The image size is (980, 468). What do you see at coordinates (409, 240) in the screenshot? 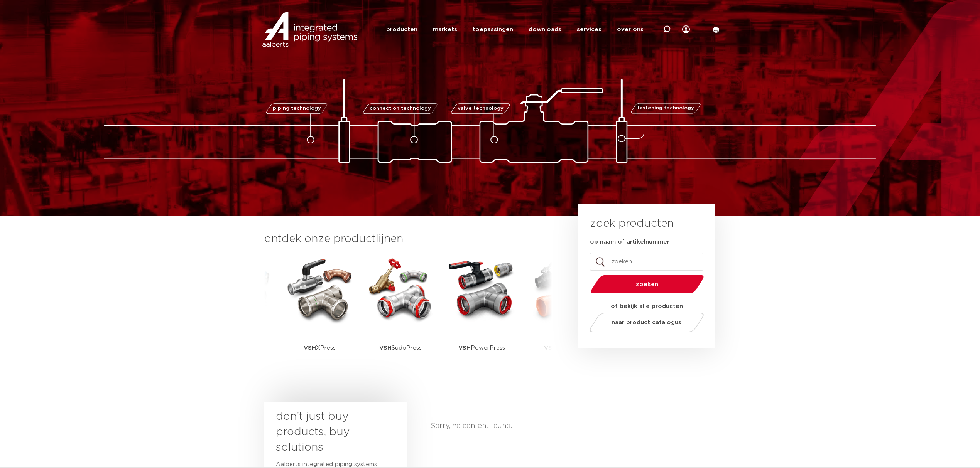
I see `h3: ontdek onze productlijnen` at bounding box center [409, 240].